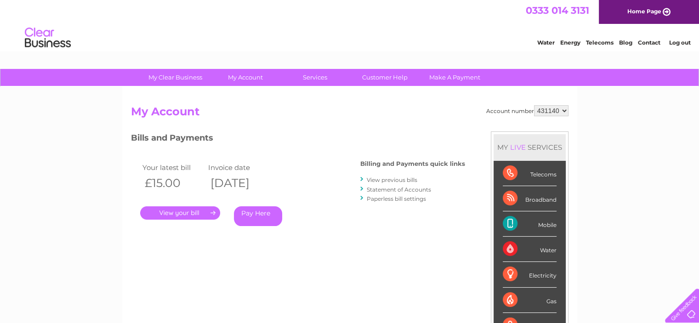 The width and height of the screenshot is (699, 323). What do you see at coordinates (258, 216) in the screenshot?
I see `a: Pay Here` at bounding box center [258, 216].